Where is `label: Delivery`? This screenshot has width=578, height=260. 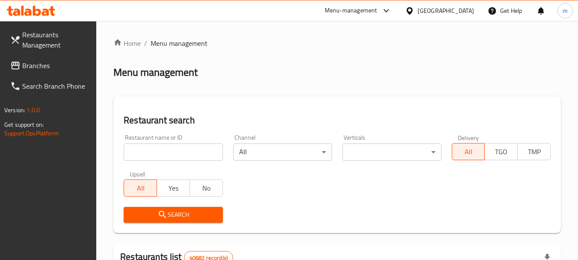
label: Delivery is located at coordinates (469, 137).